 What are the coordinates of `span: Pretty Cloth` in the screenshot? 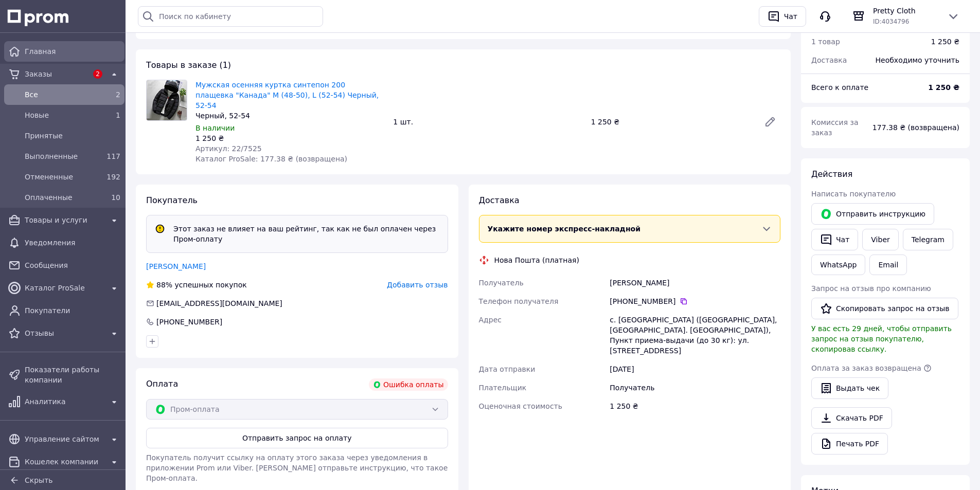 It's located at (906, 10).